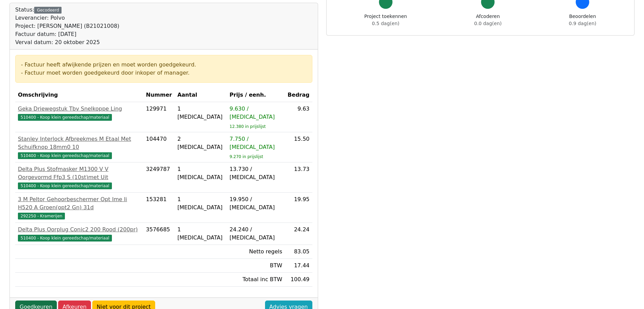 The height and width of the screenshot is (309, 644). I want to click on td: 83.05, so click(299, 251).